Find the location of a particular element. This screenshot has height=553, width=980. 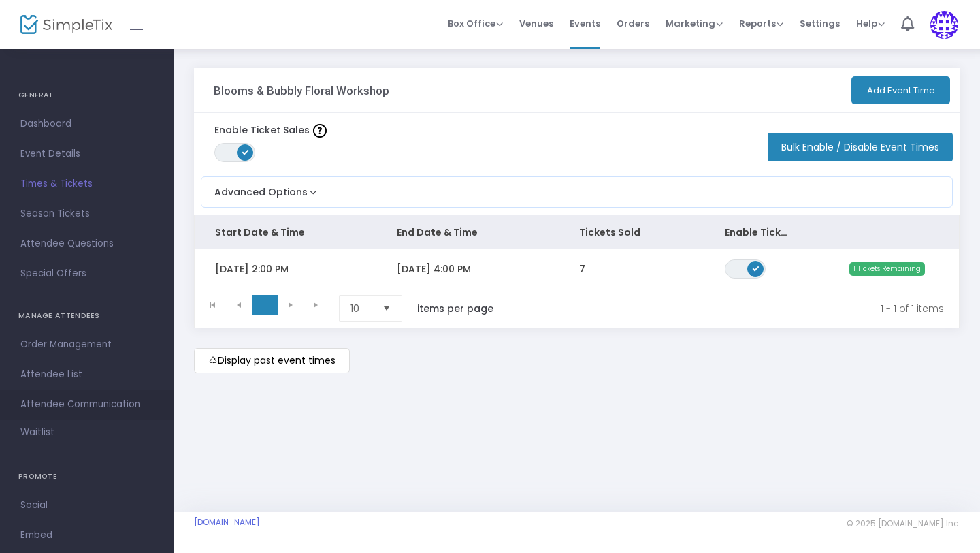

img: question-mark is located at coordinates (320, 131).